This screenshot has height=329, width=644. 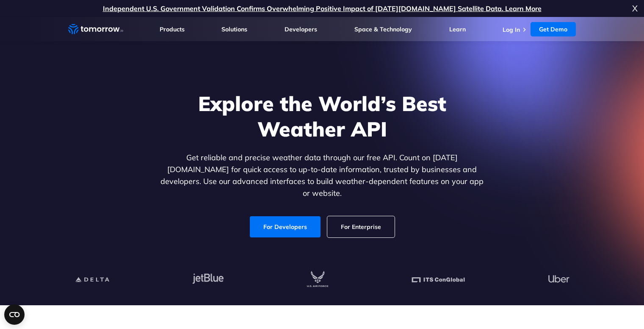 I want to click on a: Get Demo, so click(x=553, y=29).